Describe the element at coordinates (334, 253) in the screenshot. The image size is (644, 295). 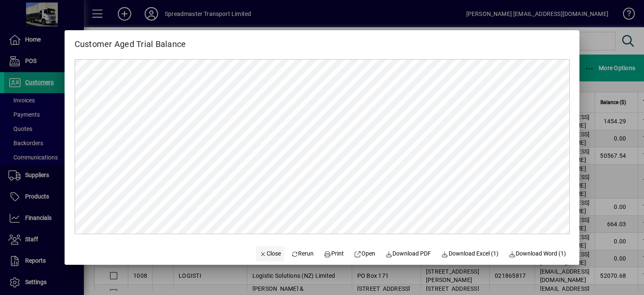
I see `button: Print` at that location.